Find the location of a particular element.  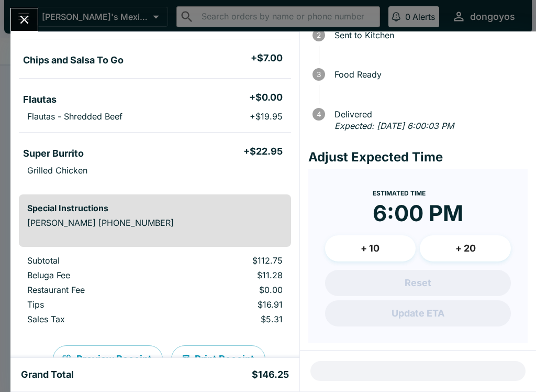

span: Delivered is located at coordinates (429, 114).